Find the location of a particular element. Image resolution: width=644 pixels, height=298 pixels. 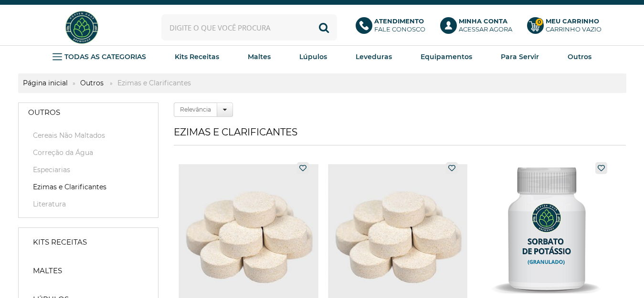

strong: TODAS AS CATEGORIAS is located at coordinates (105, 57).